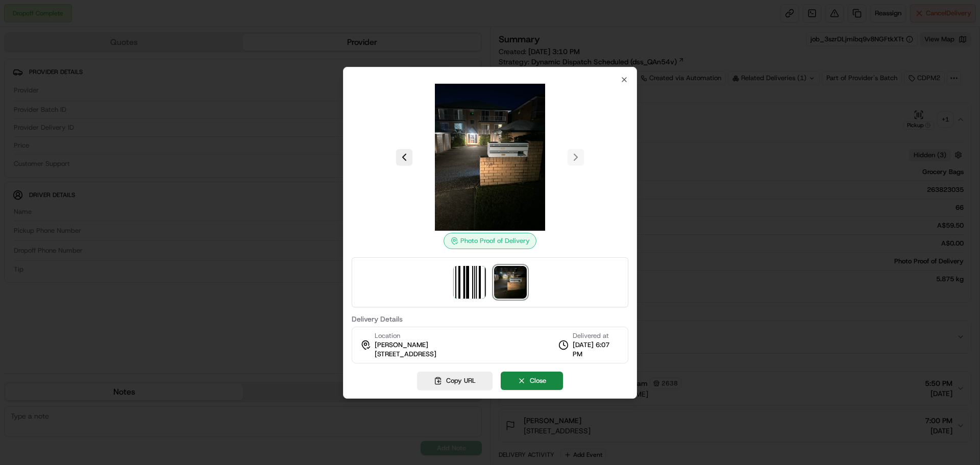 The image size is (980, 465). I want to click on label: Delivery Details, so click(490, 319).